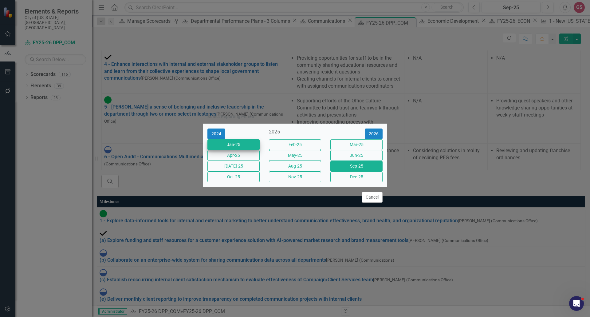 Image resolution: width=590 pixels, height=317 pixels. What do you see at coordinates (356, 166) in the screenshot?
I see `button: Sep-25` at bounding box center [356, 166].